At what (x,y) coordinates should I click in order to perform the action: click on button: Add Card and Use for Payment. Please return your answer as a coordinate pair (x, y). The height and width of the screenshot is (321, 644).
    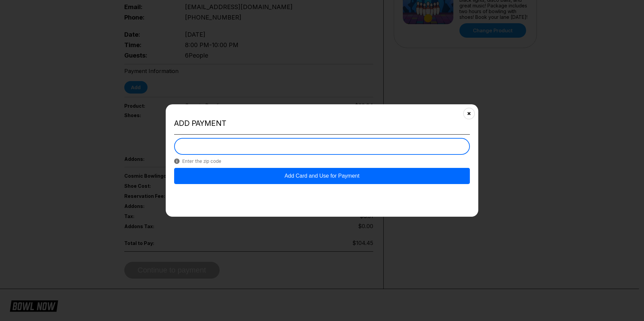
    Looking at the image, I should click on (322, 176).